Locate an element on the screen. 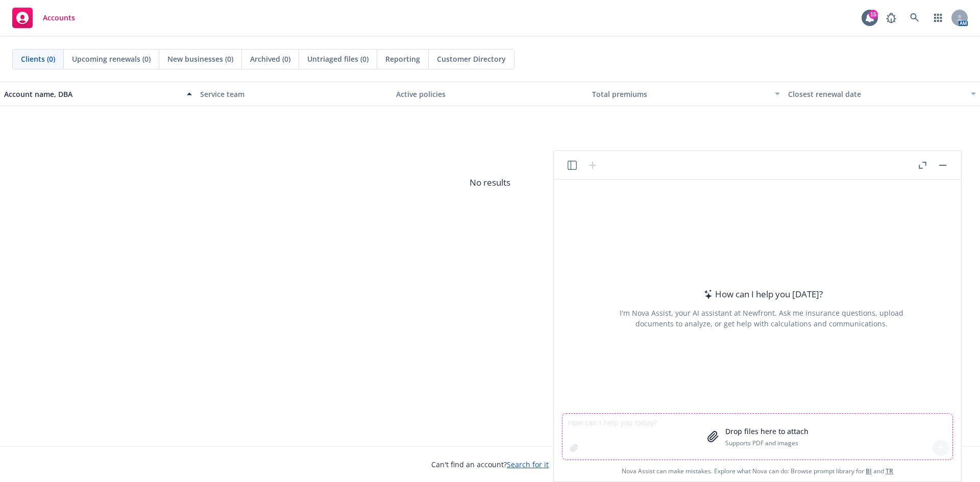 The image size is (980, 482). span: Reporting is located at coordinates (402, 59).